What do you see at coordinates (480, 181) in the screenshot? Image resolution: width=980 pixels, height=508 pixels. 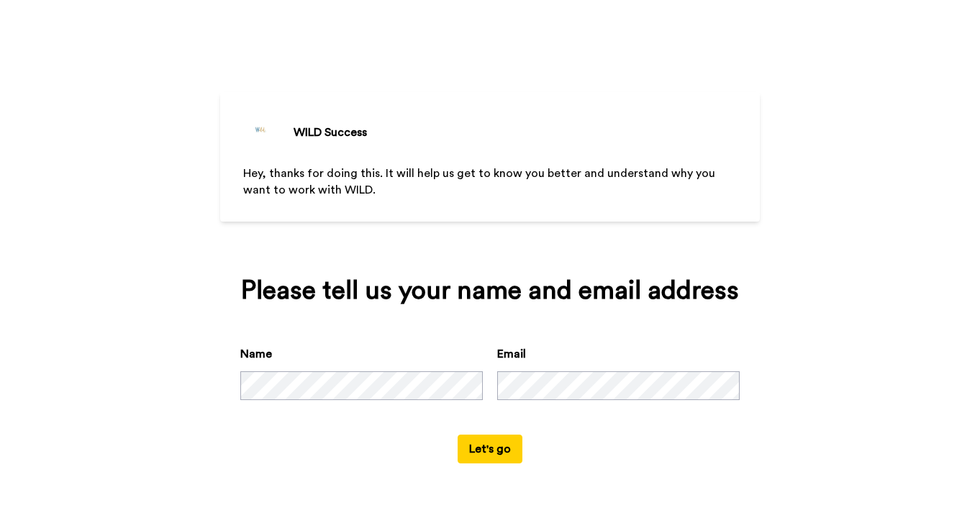 I see `span: Hey, thanks for doing this. It will help us get to know you better and understand why you want to...` at bounding box center [480, 181].